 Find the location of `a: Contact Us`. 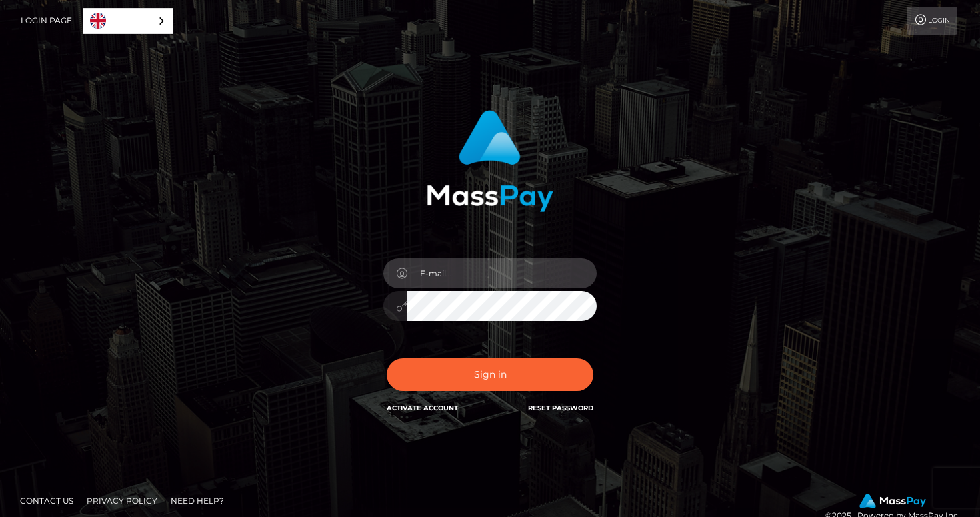

a: Contact Us is located at coordinates (47, 500).